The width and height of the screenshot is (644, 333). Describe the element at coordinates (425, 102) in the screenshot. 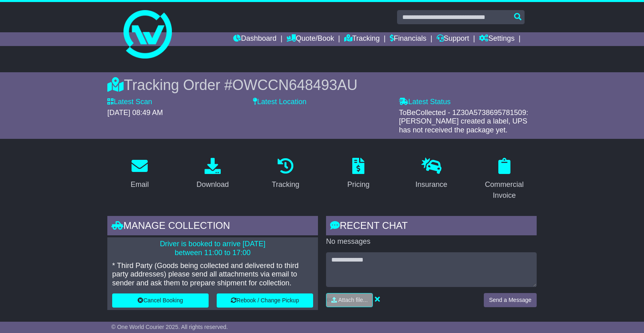

I see `label: Latest Status` at that location.